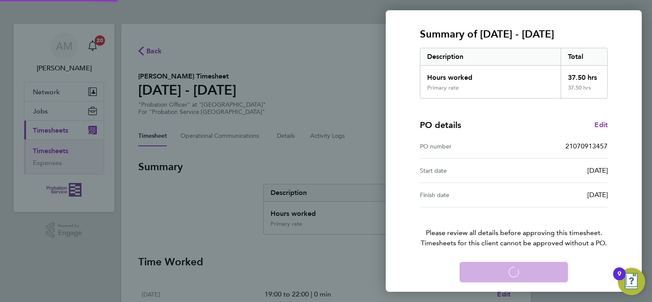 Image resolution: width=652 pixels, height=302 pixels. What do you see at coordinates (441, 125) in the screenshot?
I see `h4: PO details` at bounding box center [441, 125].